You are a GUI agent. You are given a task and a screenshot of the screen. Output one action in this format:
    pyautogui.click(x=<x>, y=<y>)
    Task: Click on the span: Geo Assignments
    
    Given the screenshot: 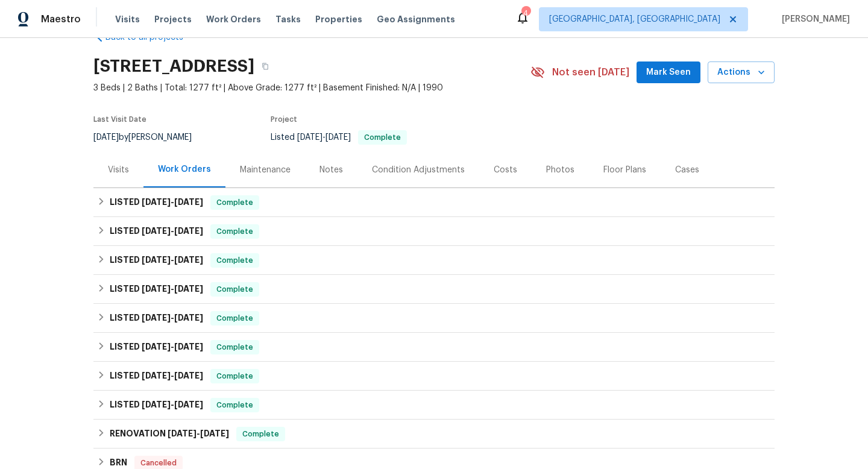 What is the action you would take?
    pyautogui.click(x=416, y=19)
    